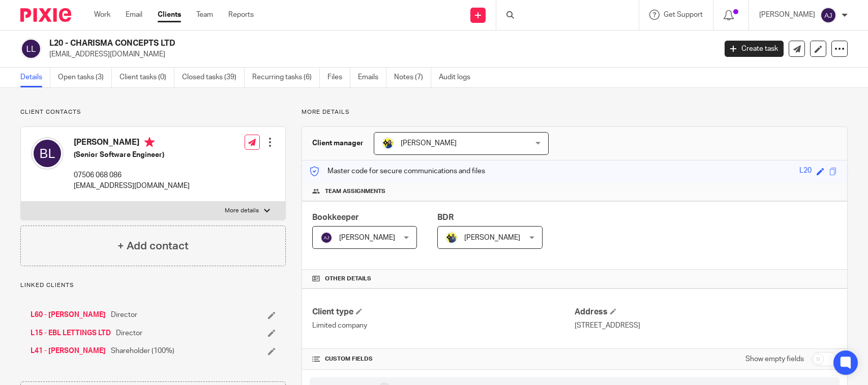 Image resolution: width=868 pixels, height=385 pixels. I want to click on a: Emails, so click(372, 77).